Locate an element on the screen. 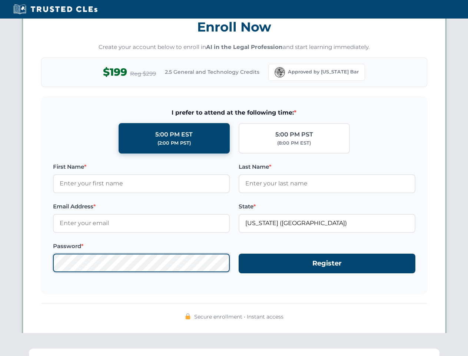  input: Florida (FL) is located at coordinates (327, 223).